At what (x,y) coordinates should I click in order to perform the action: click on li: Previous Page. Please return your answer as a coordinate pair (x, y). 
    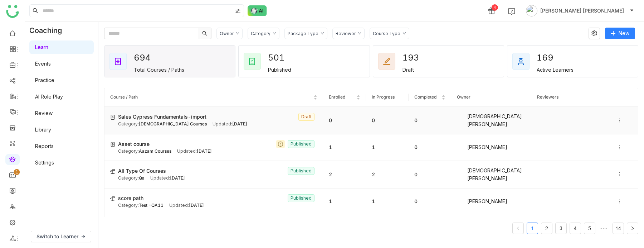
    Looking at the image, I should click on (518, 228).